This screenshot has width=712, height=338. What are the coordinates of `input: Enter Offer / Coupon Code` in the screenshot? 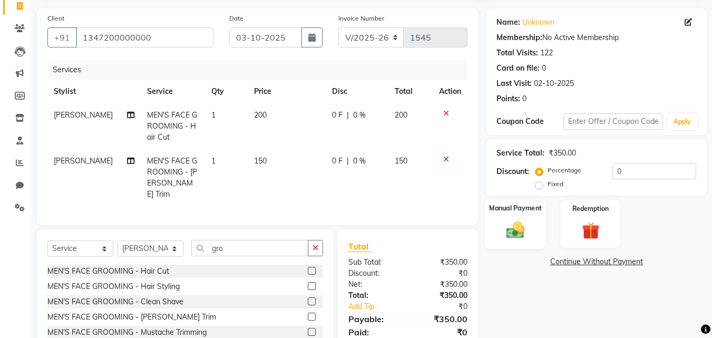 It's located at (613, 121).